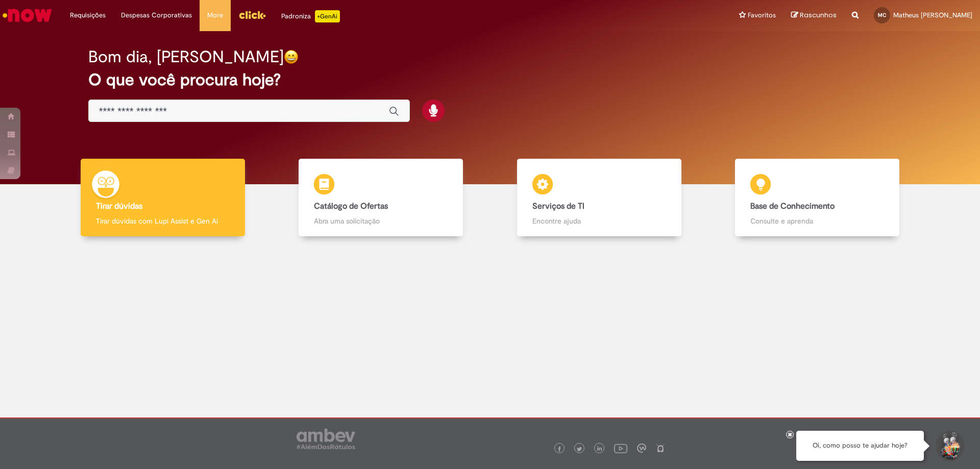  Describe the element at coordinates (560, 449) in the screenshot. I see `img: logo_footer_facebook.png` at that location.